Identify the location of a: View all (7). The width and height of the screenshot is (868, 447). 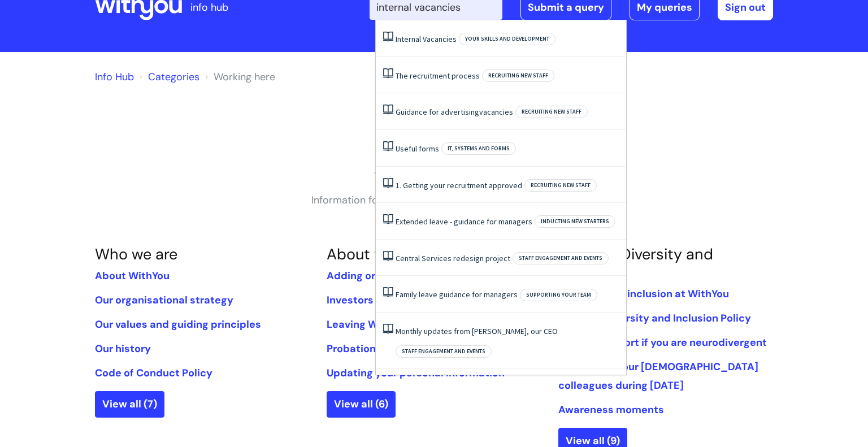
(129, 404).